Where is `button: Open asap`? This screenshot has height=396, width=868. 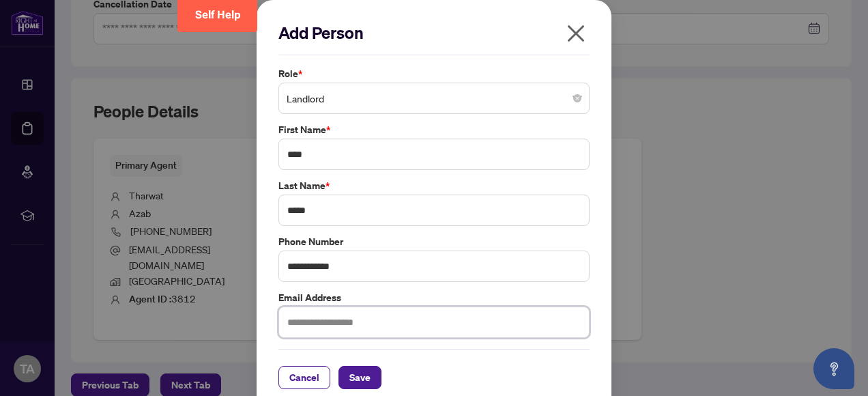
button: Open asap is located at coordinates (833, 369).